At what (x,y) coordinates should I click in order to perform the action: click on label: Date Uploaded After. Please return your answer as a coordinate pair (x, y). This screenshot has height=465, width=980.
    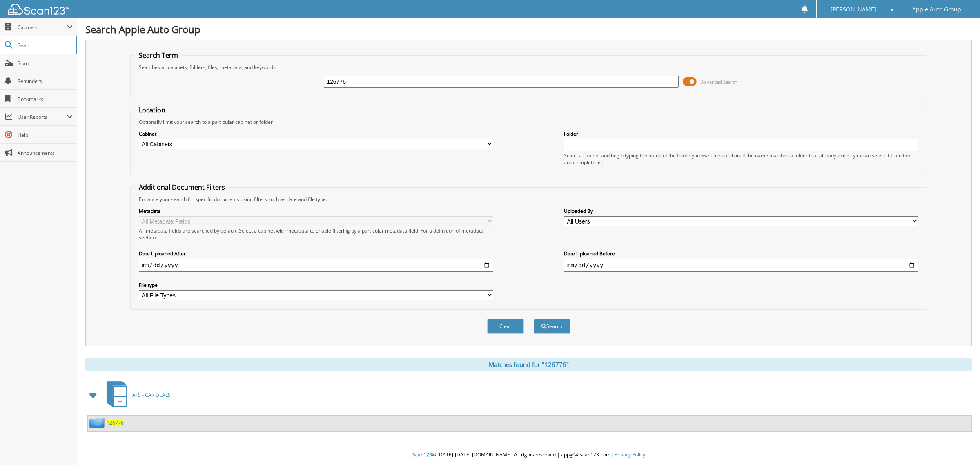
    Looking at the image, I should click on (316, 253).